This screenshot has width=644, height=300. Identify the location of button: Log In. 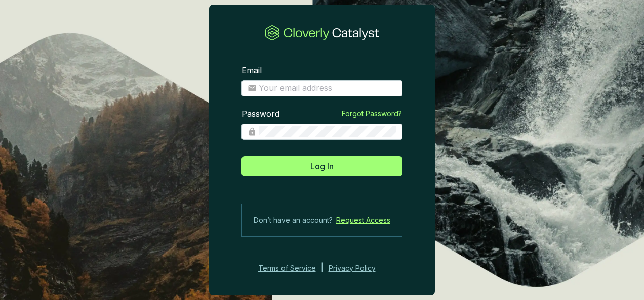
(322, 167).